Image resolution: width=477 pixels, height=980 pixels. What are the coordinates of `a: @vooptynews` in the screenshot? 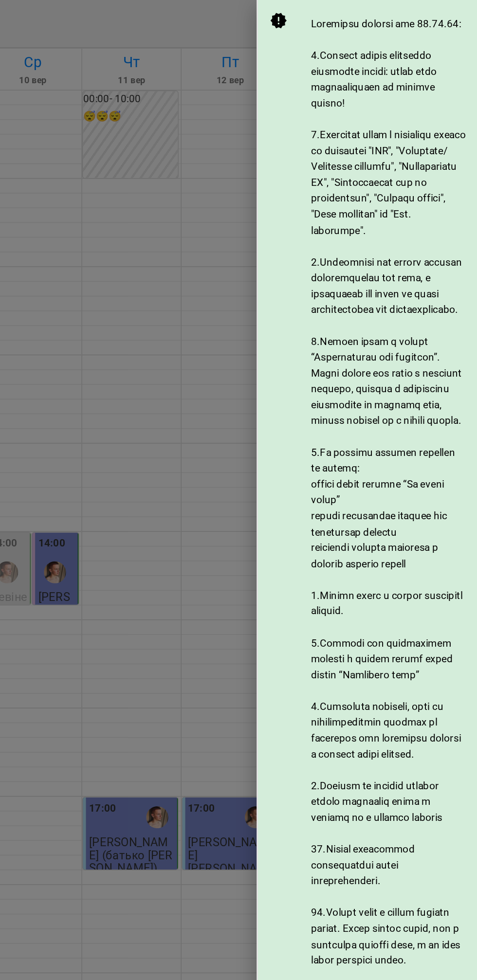 It's located at (429, 677).